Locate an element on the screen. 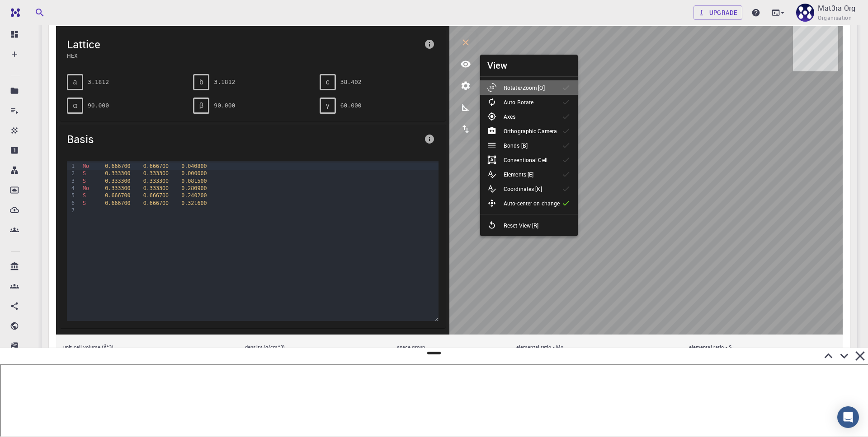 This screenshot has width=868, height=437. span: b is located at coordinates (201, 82).